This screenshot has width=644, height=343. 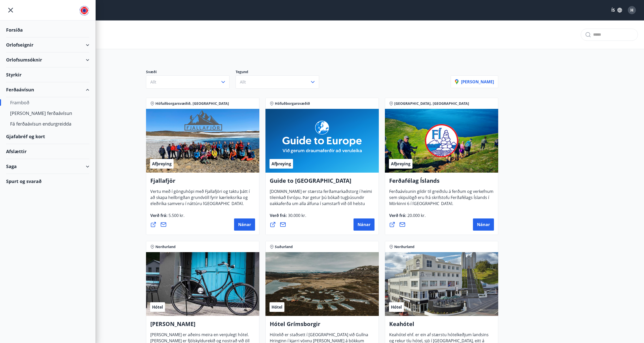 What do you see at coordinates (617, 10) in the screenshot?
I see `button: ÍS` at bounding box center [617, 10].